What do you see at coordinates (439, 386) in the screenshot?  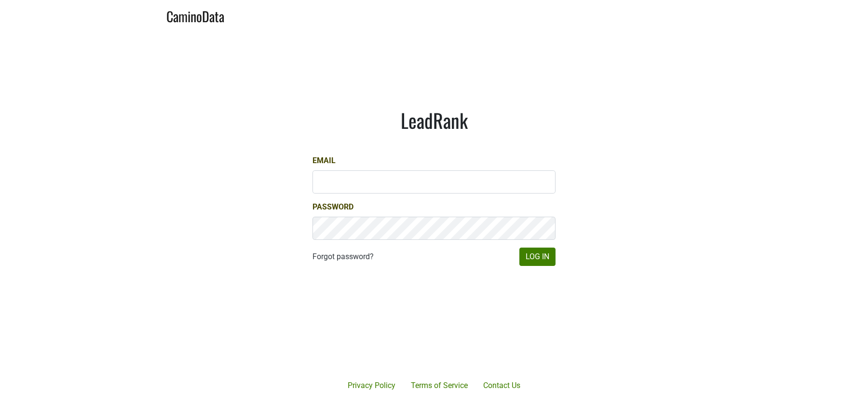 I see `a: Terms of Service` at bounding box center [439, 386].